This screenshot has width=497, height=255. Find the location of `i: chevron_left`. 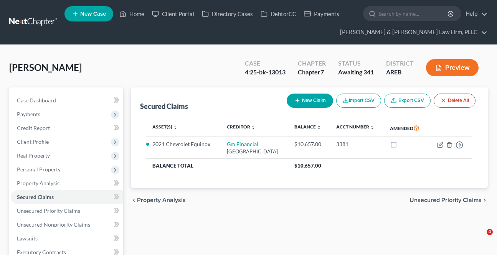

i: chevron_left is located at coordinates (134, 200).